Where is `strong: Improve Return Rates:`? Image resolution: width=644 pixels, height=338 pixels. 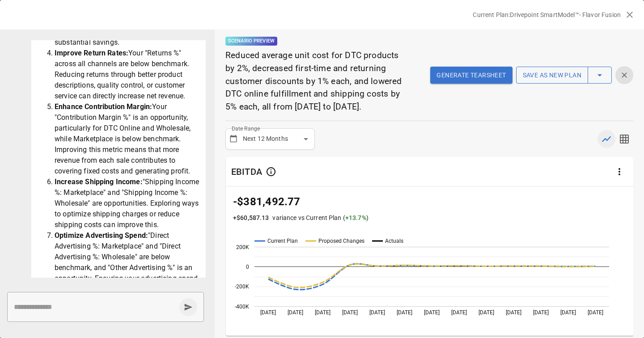 strong: Improve Return Rates: is located at coordinates (91, 53).